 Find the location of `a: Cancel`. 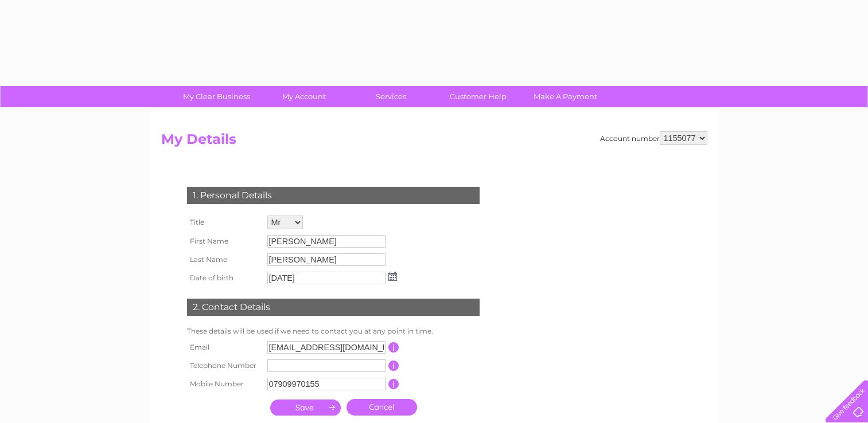

a: Cancel is located at coordinates (381, 407).